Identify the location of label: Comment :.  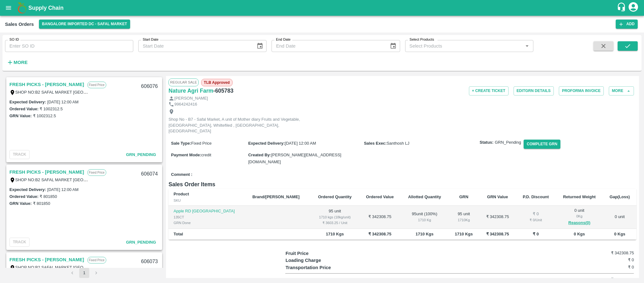
(182, 174).